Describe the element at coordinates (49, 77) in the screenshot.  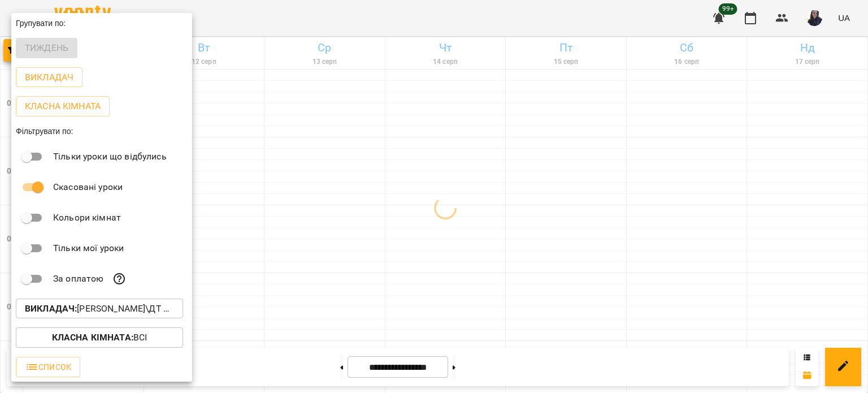
I see `button: Викладач` at that location.